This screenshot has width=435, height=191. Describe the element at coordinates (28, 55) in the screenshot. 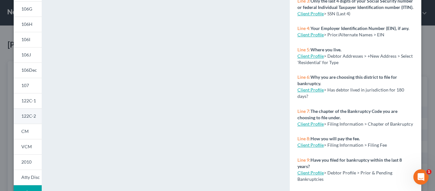

I see `a: 106J` at that location.